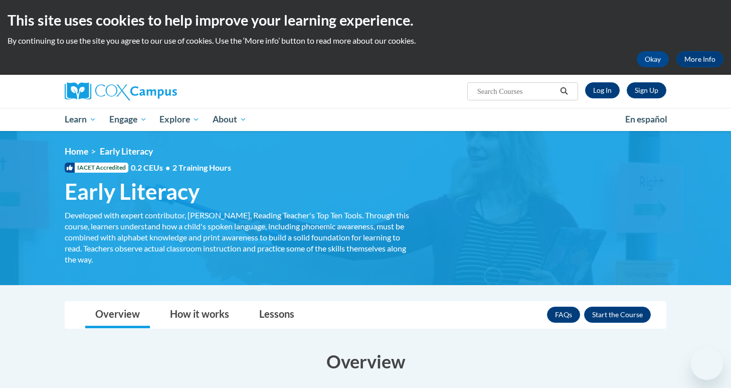 This screenshot has height=388, width=731. What do you see at coordinates (700, 59) in the screenshot?
I see `a: More Info` at bounding box center [700, 59].